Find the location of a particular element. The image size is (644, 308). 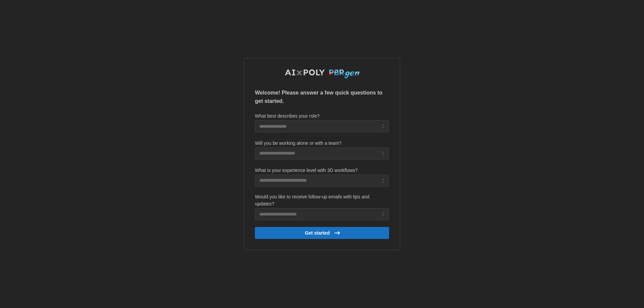

label: Will you be working alone or with a team? is located at coordinates (298, 144).